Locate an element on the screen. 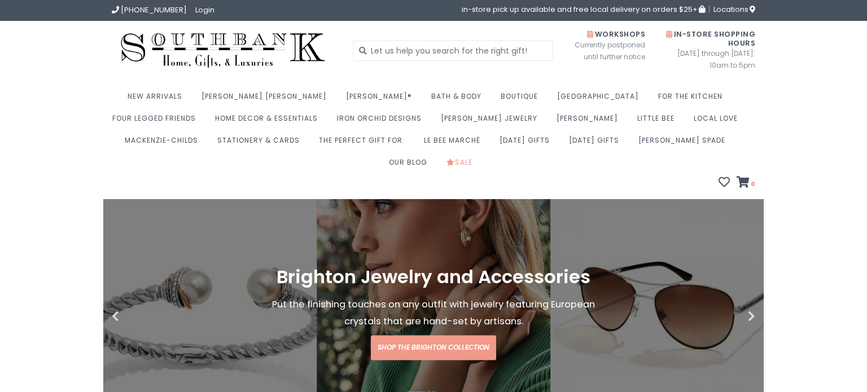 The image size is (867, 392). h1: Brighton Jewelry and Accessories is located at coordinates (433, 278).